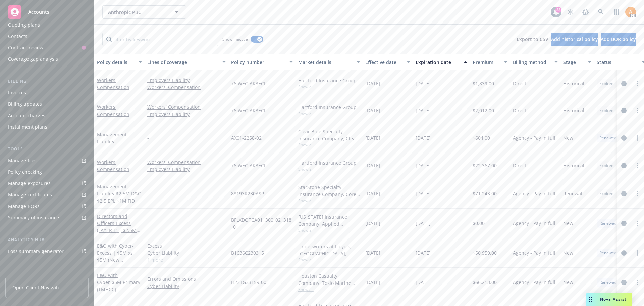 Image resolution: width=644 pixels, height=306 pixels. Describe the element at coordinates (25, 48) in the screenshot. I see `div: Contract review` at that location.